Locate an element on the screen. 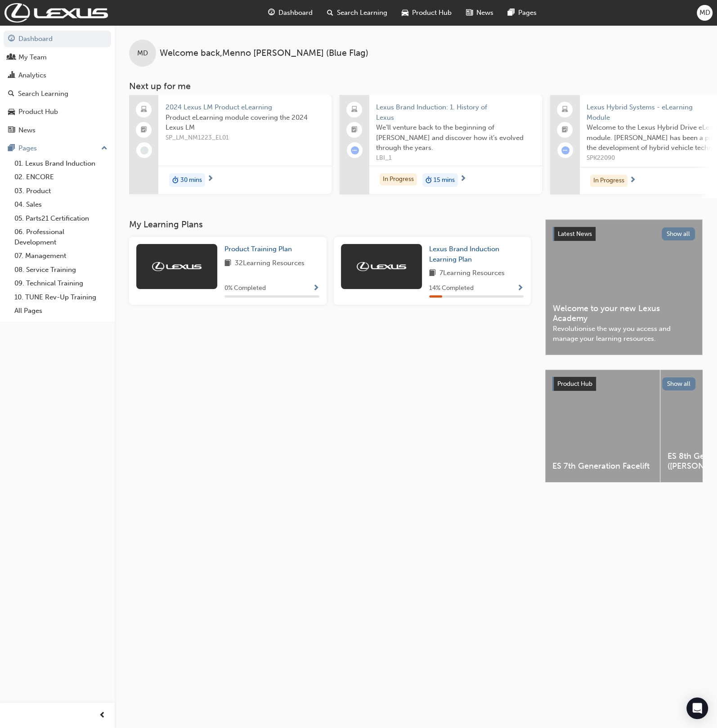 This screenshot has height=728, width=717. button: DashboardMy TeamAnalyticsSearch LearningProduct HubNews is located at coordinates (57, 84).